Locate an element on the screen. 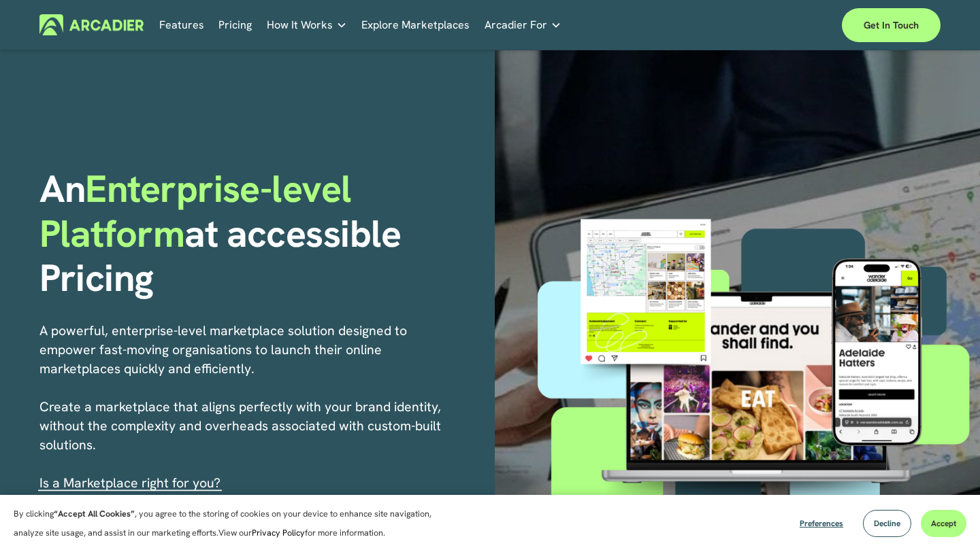  strong: “Accept All Cookies” is located at coordinates (94, 514).